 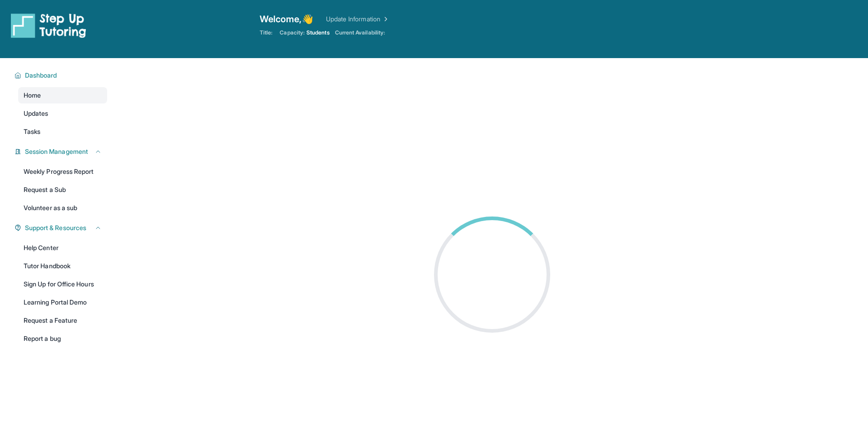 What do you see at coordinates (36, 114) in the screenshot?
I see `span: Updates` at bounding box center [36, 114].